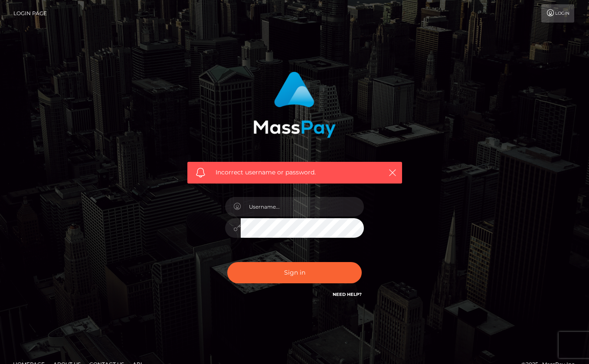 The height and width of the screenshot is (364, 589). Describe the element at coordinates (294, 172) in the screenshot. I see `span: Incorrect username or password.` at that location.